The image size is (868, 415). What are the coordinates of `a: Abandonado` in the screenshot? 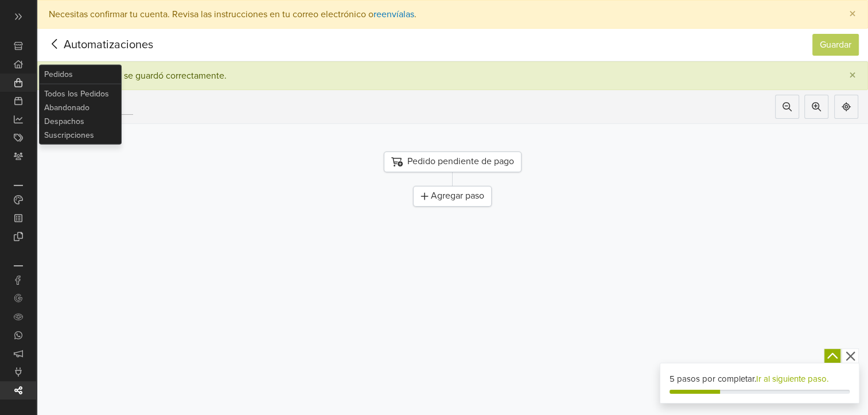 It's located at (80, 107).